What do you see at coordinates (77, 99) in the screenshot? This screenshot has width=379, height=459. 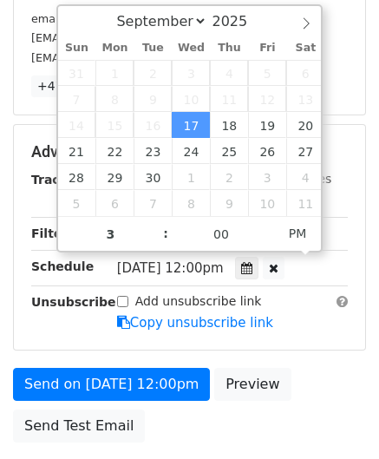 I see `span: September 7, 2025` at bounding box center [77, 99].